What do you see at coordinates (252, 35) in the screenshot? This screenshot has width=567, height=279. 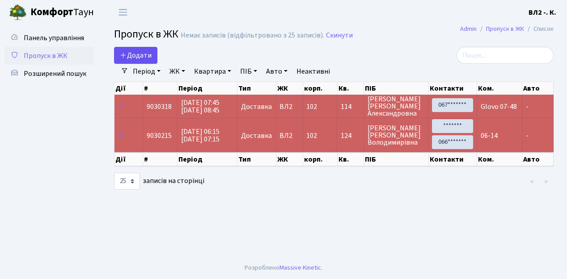 I see `div: Немає записів (відфільтровано з 25 записів).` at bounding box center [252, 35].